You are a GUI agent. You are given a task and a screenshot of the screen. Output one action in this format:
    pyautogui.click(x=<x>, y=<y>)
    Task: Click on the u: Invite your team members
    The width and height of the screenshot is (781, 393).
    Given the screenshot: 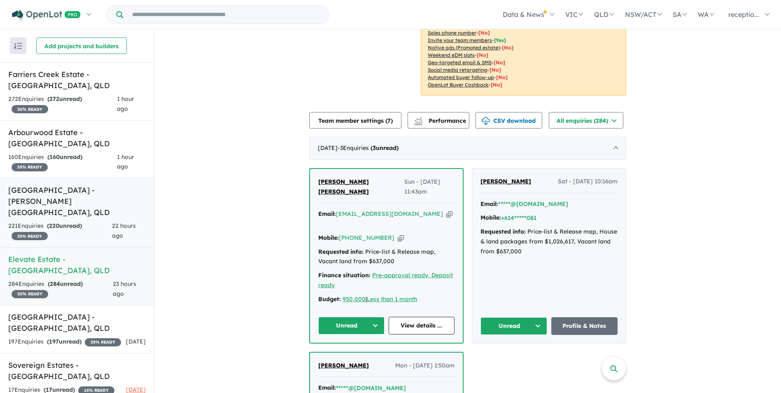 What is the action you would take?
    pyautogui.click(x=460, y=40)
    